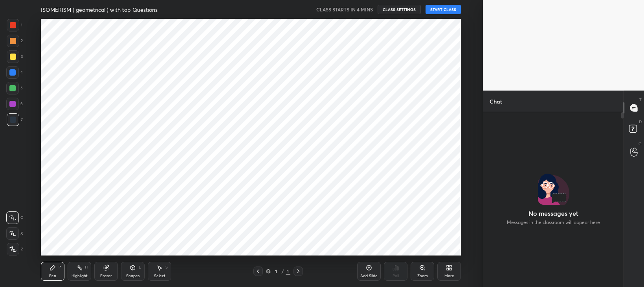 This screenshot has height=287, width=644. Describe the element at coordinates (15, 249) in the screenshot. I see `div: Z` at that location.